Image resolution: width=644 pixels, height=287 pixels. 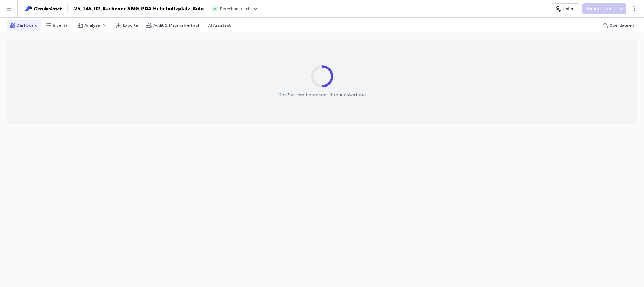 I want to click on span: Berechnet nach, so click(x=235, y=9).